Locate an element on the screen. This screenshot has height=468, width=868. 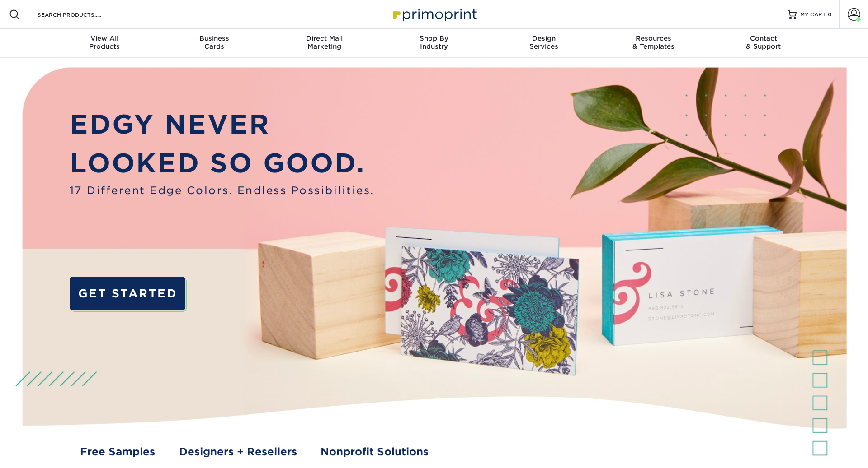
a: Designers + Resellers is located at coordinates (238, 452).